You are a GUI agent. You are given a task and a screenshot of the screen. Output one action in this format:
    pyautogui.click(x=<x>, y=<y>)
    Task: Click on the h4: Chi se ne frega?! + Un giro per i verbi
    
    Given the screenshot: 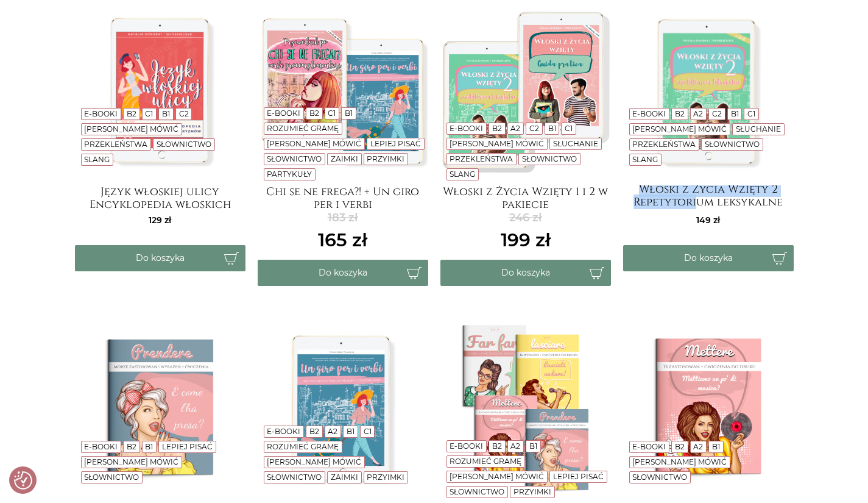 What is the action you would take?
    pyautogui.click(x=343, y=197)
    